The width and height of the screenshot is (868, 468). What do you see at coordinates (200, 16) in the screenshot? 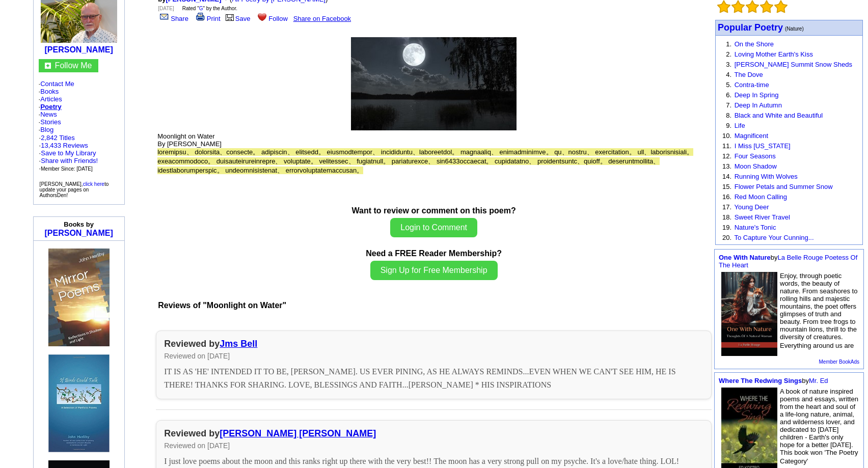
I see `img: print.gif` at bounding box center [200, 16].